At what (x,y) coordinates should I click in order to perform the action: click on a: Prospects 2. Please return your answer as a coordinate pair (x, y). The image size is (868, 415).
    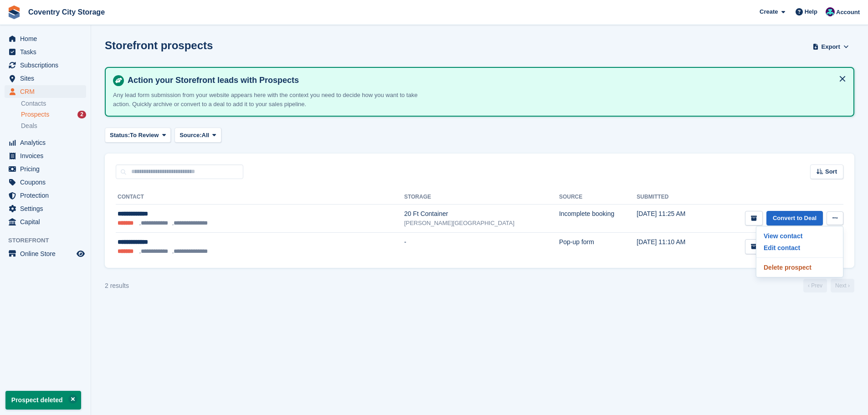
    Looking at the image, I should click on (53, 114).